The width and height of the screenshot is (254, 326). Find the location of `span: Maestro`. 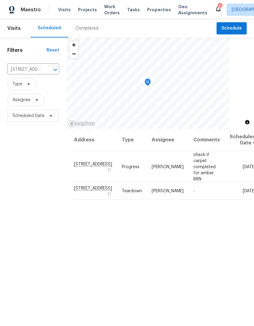

span: Maestro is located at coordinates (31, 10).